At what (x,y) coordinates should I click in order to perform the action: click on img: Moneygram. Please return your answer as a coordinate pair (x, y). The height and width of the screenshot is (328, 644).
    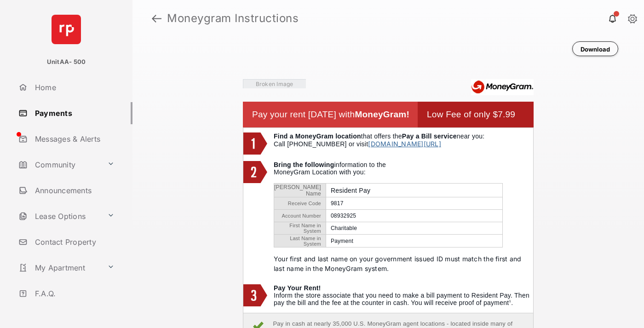
    Looking at the image, I should click on (502, 87).